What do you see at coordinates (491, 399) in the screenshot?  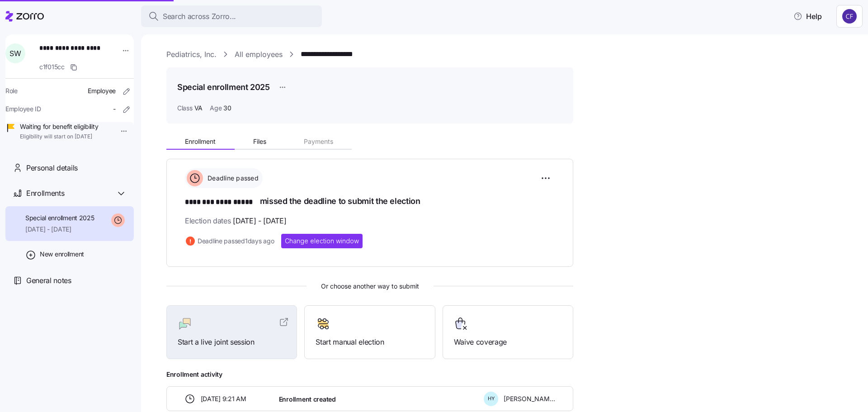 I see `span: H Y` at bounding box center [491, 399].